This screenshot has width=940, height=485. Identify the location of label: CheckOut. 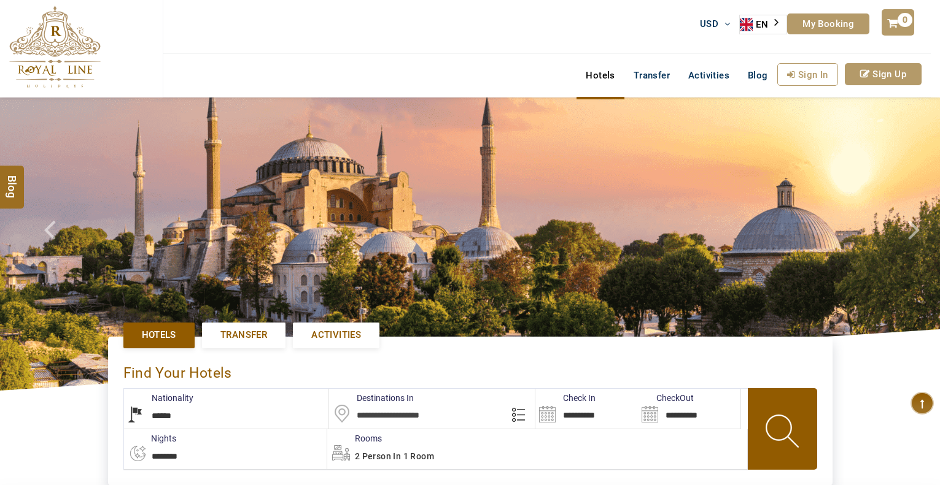
(665, 398).